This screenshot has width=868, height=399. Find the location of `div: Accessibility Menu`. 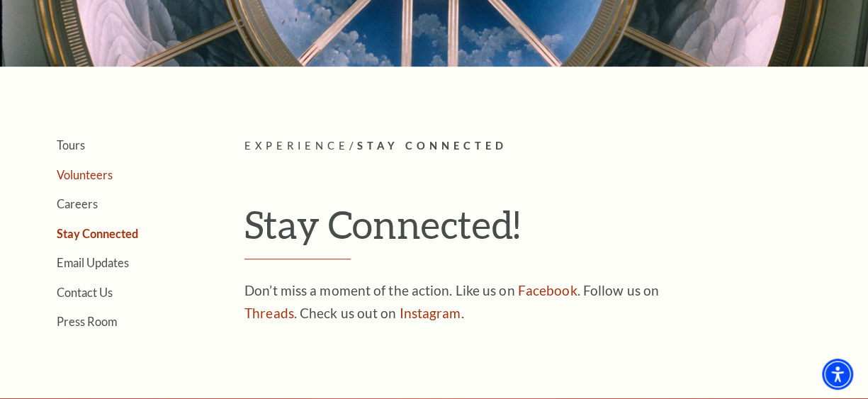

div: Accessibility Menu is located at coordinates (838, 375).